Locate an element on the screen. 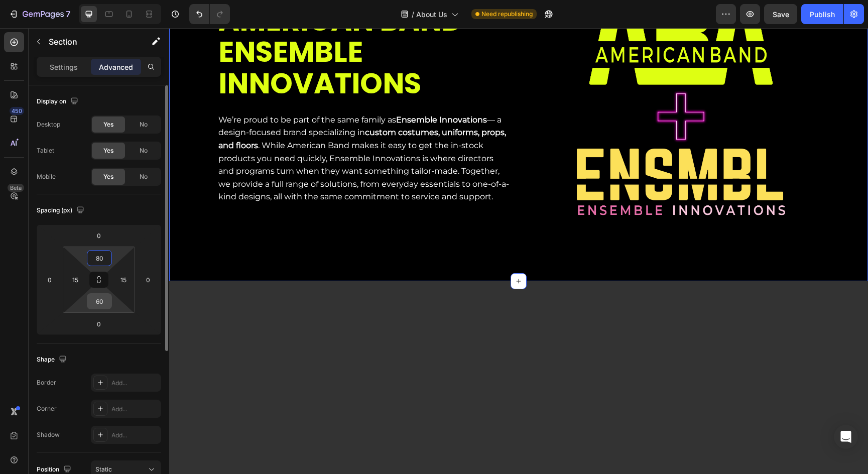  p: Section is located at coordinates (90, 42).